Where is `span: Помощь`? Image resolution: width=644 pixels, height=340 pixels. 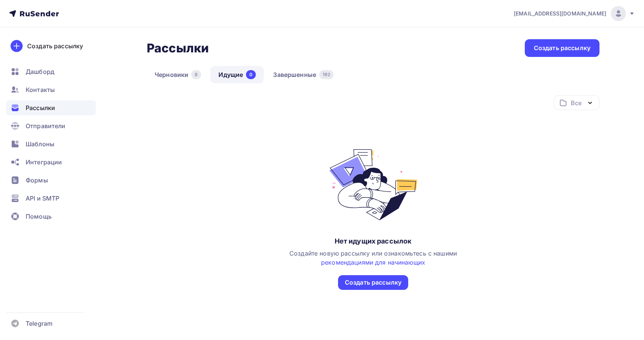 span: Помощь is located at coordinates (39, 216).